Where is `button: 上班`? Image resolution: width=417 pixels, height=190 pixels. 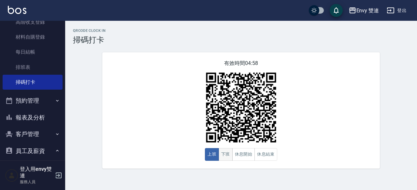
button: 上班 is located at coordinates (212, 155).